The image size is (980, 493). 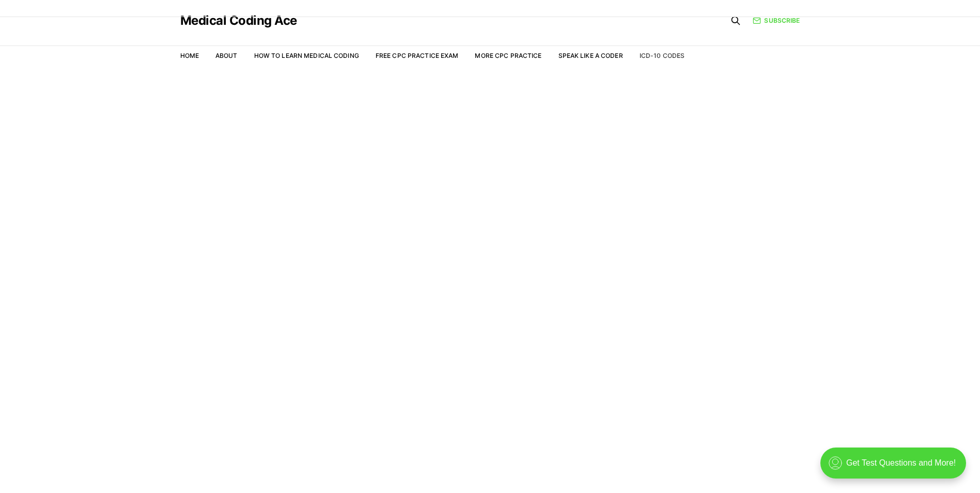 I want to click on a: More CPC Practice, so click(x=508, y=56).